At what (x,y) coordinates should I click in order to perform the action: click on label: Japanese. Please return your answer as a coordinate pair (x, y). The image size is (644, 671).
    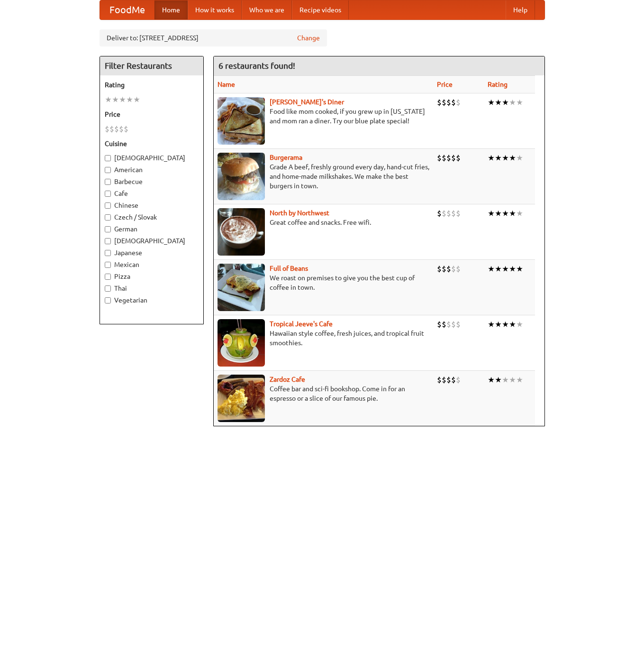
    Looking at the image, I should click on (152, 252).